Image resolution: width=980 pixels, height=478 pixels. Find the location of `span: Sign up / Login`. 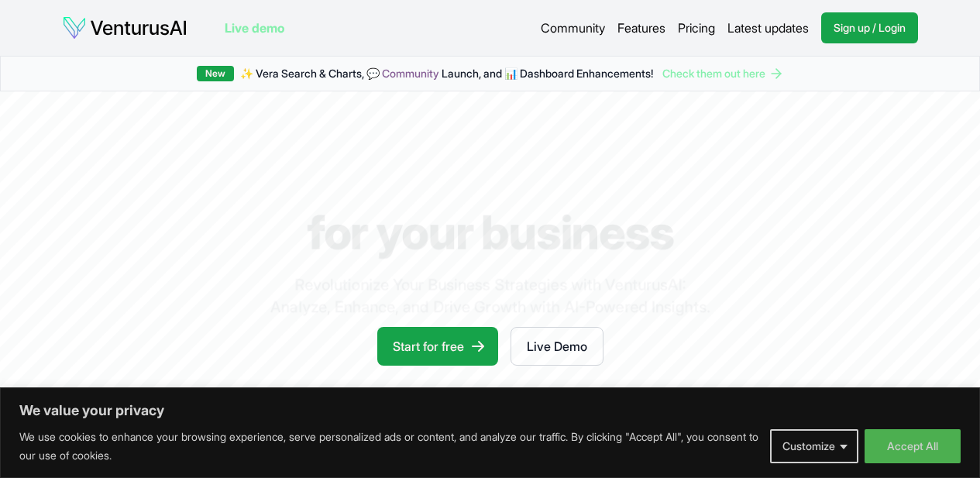

span: Sign up / Login is located at coordinates (869, 28).